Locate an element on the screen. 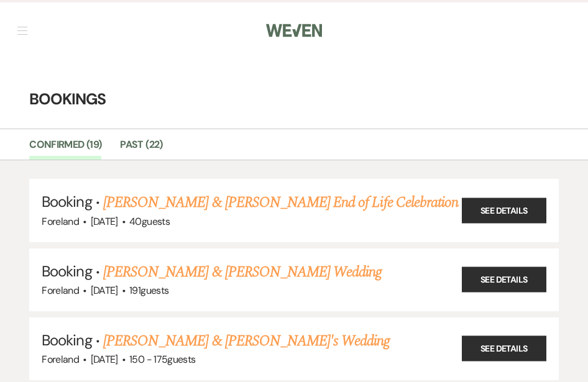 Image resolution: width=588 pixels, height=382 pixels. span: 150 - 175 guests is located at coordinates (162, 359).